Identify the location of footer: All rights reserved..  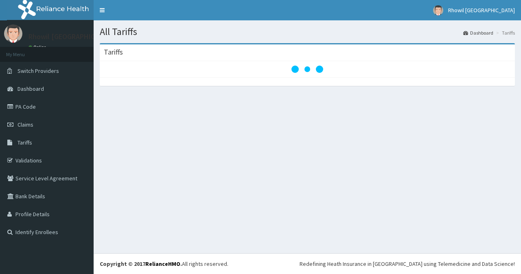
(307, 263).